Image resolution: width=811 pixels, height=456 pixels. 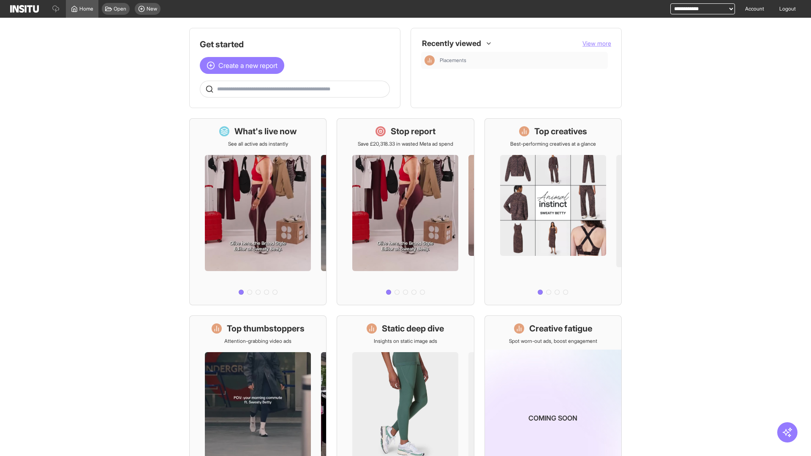 What do you see at coordinates (24, 9) in the screenshot?
I see `img: Logo` at bounding box center [24, 9].